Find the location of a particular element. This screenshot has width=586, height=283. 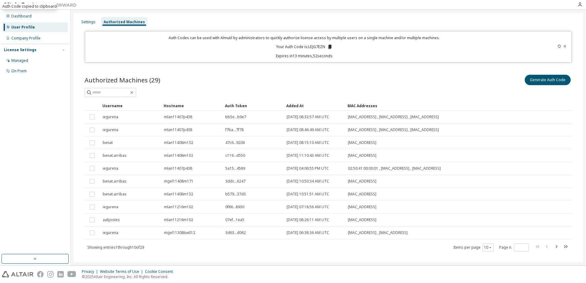

span: Authorized Machines (29) is located at coordinates (122, 80).